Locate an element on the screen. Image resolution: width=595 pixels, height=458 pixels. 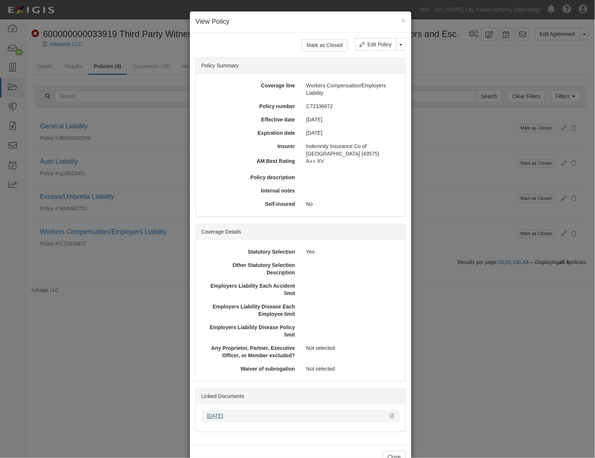
div: 10.1.25 is located at coordinates (296, 416).